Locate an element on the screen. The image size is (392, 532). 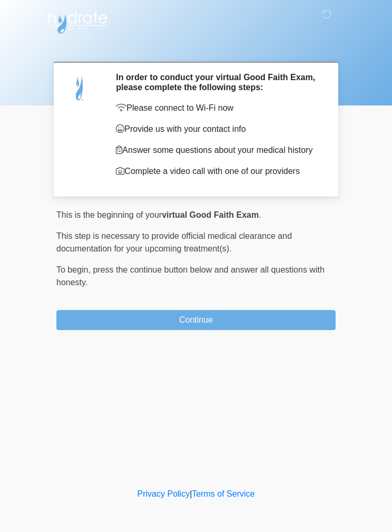
img: Hydrate IV Bar - Flagstaff Logo is located at coordinates (78, 21).